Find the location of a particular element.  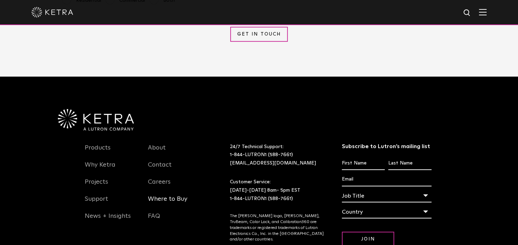

input: Get in Touch is located at coordinates (259, 34).